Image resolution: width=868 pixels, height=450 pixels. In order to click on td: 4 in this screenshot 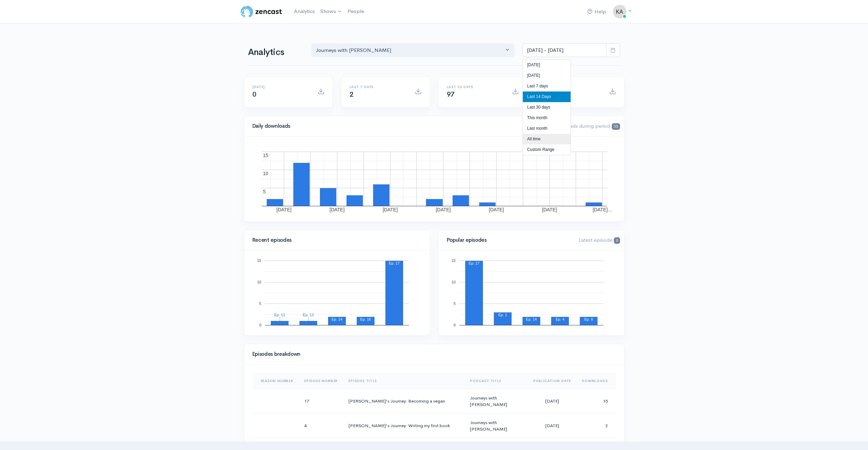, I will do `click(321, 426)`.